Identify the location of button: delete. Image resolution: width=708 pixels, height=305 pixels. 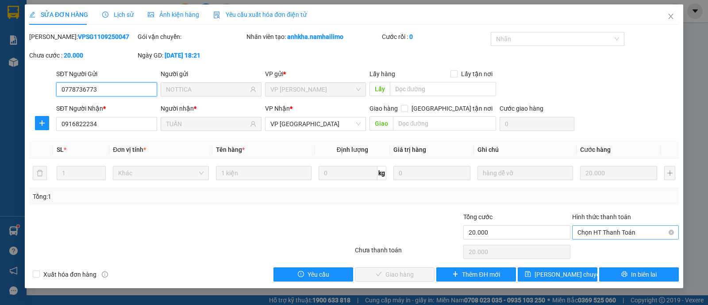
(40, 173).